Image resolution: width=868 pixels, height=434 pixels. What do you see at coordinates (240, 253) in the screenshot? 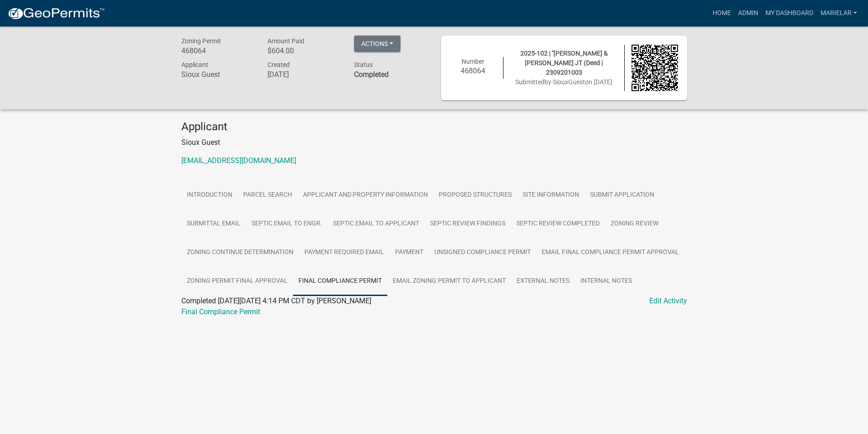
I see `a: Zoning Continue Determination` at bounding box center [240, 253].